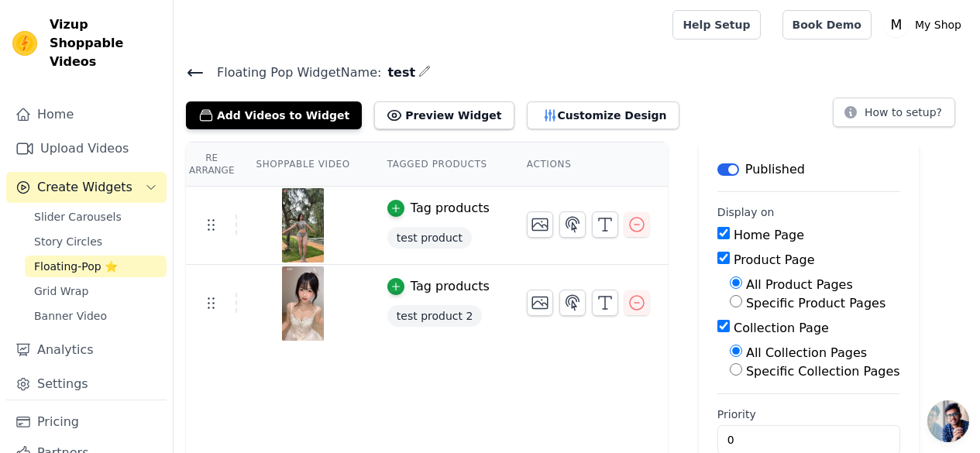 This screenshot has width=980, height=453. Describe the element at coordinates (398, 72) in the screenshot. I see `span: test` at that location.